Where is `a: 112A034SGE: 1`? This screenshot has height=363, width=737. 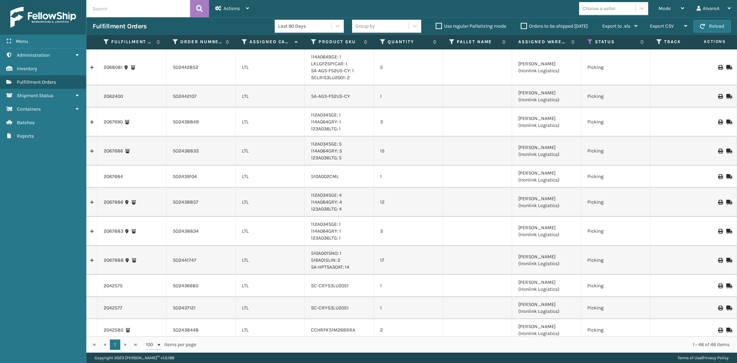 a: 112A034SGE: 1 is located at coordinates (326, 115).